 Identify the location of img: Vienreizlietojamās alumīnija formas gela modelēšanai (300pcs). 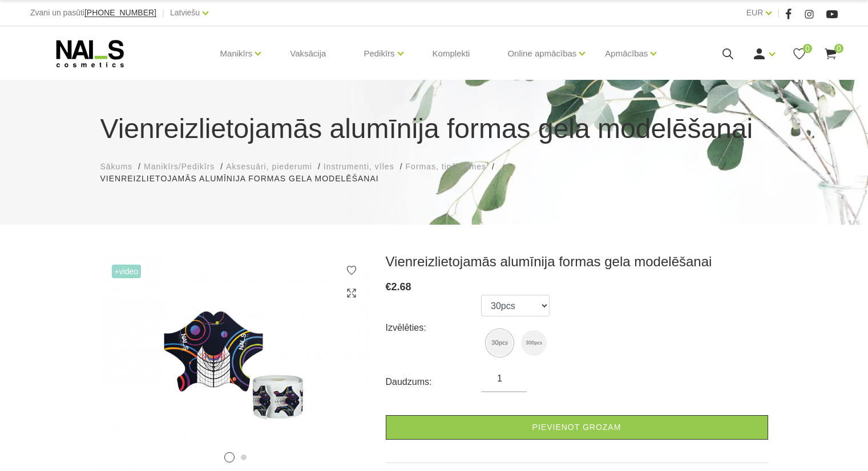
(534, 342).